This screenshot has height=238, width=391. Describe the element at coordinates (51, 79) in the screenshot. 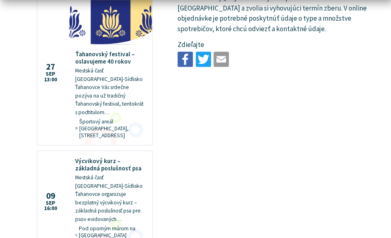

I see `span: 13:00` at that location.